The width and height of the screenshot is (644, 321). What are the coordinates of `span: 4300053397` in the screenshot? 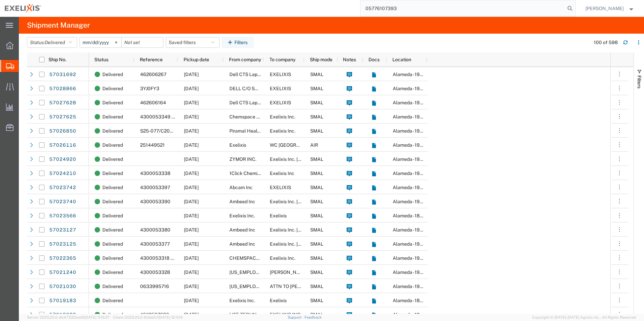 It's located at (155, 188).